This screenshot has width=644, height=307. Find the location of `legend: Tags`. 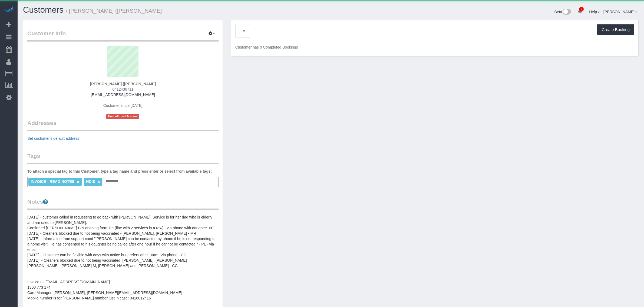

legend: Tags is located at coordinates (123, 158).